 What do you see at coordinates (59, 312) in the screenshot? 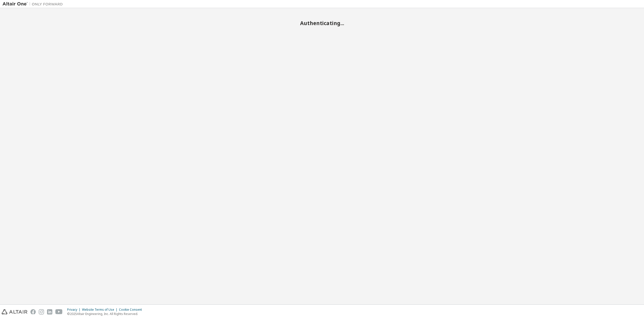
I see `img: youtube.svg` at bounding box center [59, 312].